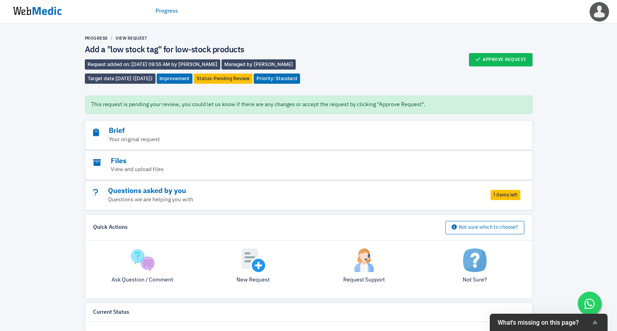  I want to click on p: Your original request, so click(287, 139).